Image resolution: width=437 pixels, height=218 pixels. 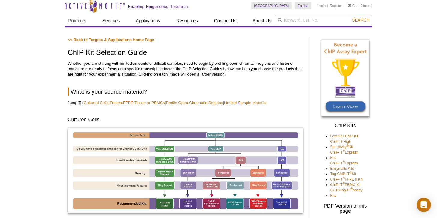 What do you see at coordinates (345, 126) in the screenshot?
I see `h3: ChIP Kits` at bounding box center [345, 126].